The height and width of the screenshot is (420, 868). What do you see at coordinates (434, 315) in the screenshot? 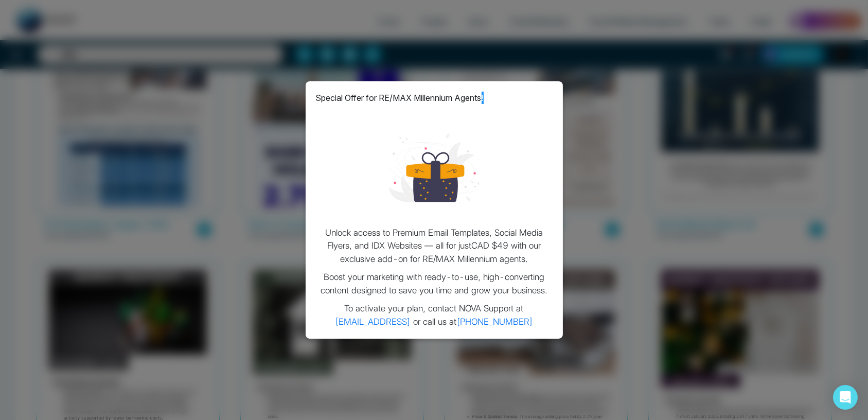
I see `p: To activate your plan, contact NOVA Support at or call us at` at bounding box center [434, 315].